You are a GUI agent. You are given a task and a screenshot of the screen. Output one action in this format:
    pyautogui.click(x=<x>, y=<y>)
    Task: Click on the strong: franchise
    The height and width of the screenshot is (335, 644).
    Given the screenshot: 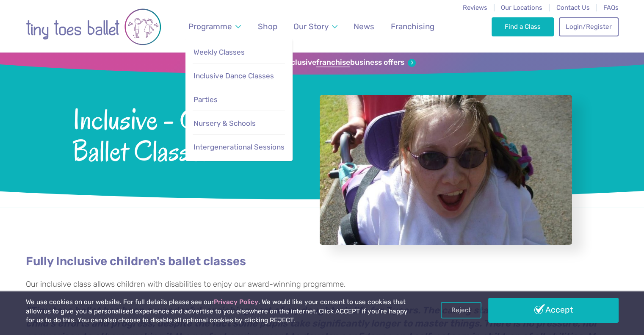 What is the action you would take?
    pyautogui.click(x=333, y=62)
    